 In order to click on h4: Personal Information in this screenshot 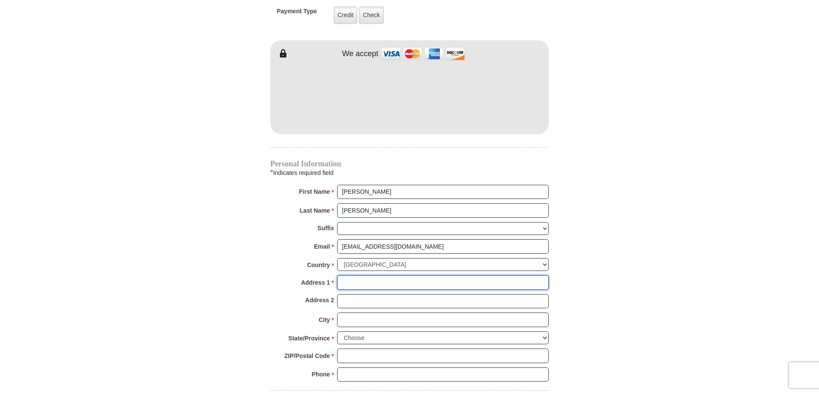, I will do `click(410, 164)`.